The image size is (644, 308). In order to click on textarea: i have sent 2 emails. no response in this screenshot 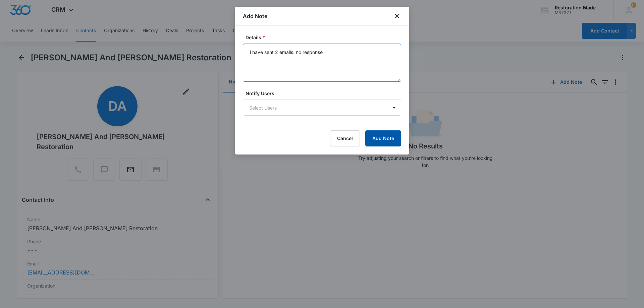, I will do `click(322, 63)`.